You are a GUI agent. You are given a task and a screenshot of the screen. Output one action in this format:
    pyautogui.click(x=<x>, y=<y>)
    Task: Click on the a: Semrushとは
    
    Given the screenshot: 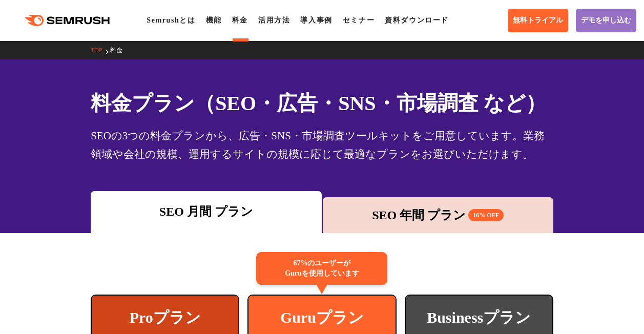 What is the action you would take?
    pyautogui.click(x=171, y=20)
    